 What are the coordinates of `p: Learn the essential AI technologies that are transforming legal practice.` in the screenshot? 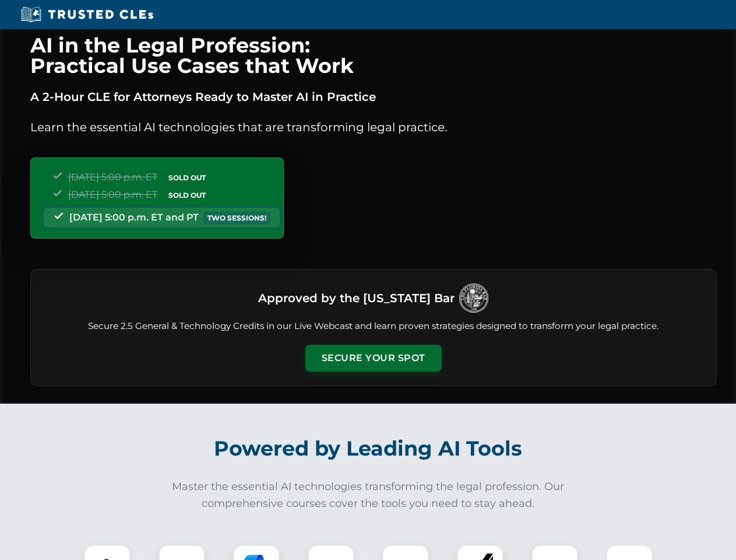 It's located at (374, 127).